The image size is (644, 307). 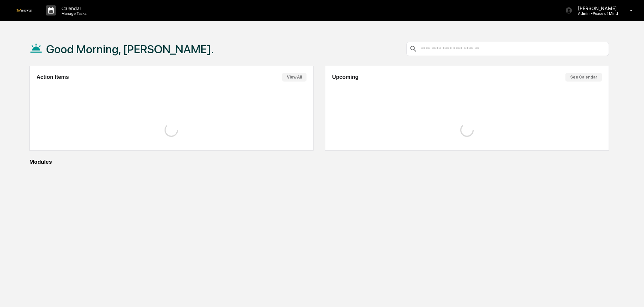 I want to click on p: Manage Tasks, so click(x=73, y=14).